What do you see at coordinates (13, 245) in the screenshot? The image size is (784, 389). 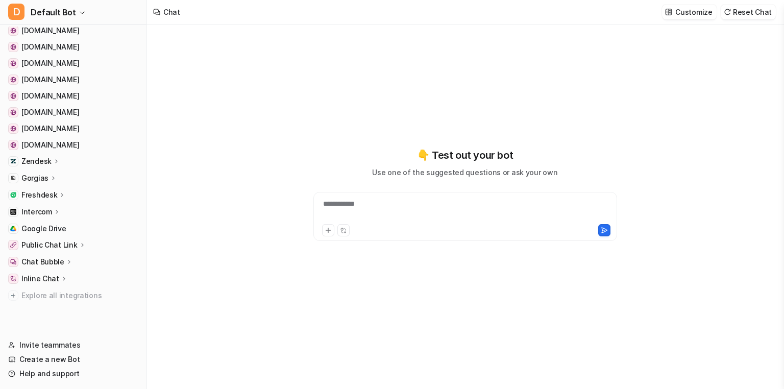 I see `img: Public Chat Link` at bounding box center [13, 245].